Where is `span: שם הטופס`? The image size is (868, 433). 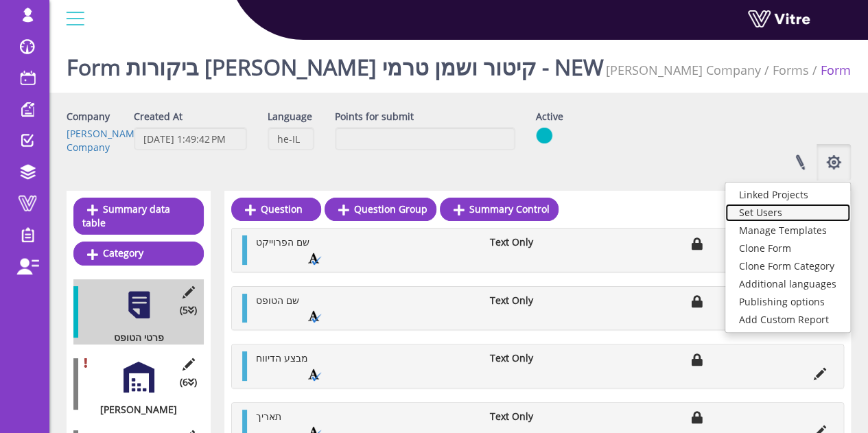 span: שם הטופס is located at coordinates (277, 300).